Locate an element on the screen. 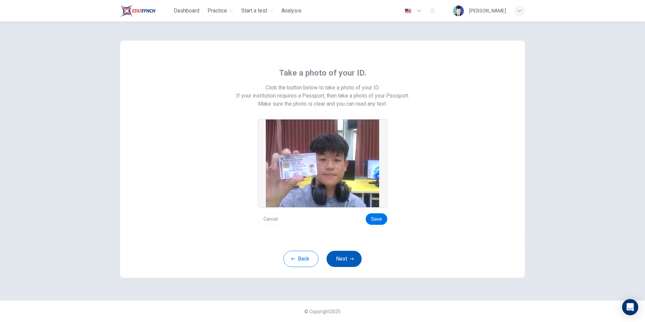 This screenshot has width=645, height=322. span: Dashboard is located at coordinates (187, 11).